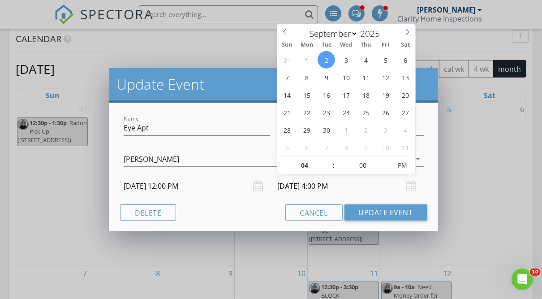 The height and width of the screenshot is (299, 542). I want to click on span: September 19, 2025, so click(385, 95).